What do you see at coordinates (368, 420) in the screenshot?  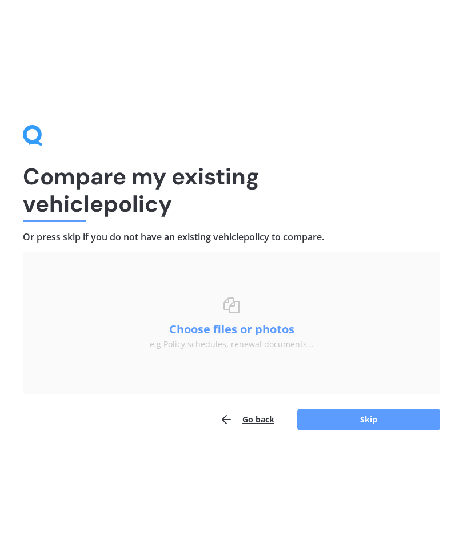 I see `button: Skip` at bounding box center [368, 420].